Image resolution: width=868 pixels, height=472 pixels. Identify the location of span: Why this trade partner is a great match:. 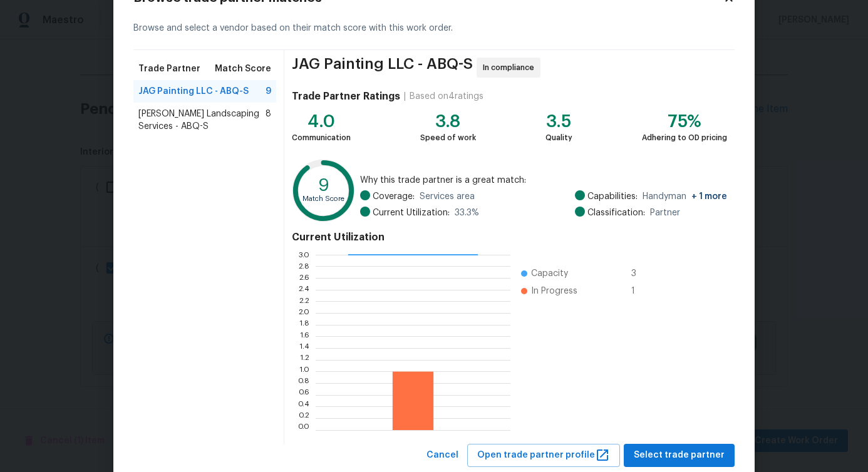
(543, 180).